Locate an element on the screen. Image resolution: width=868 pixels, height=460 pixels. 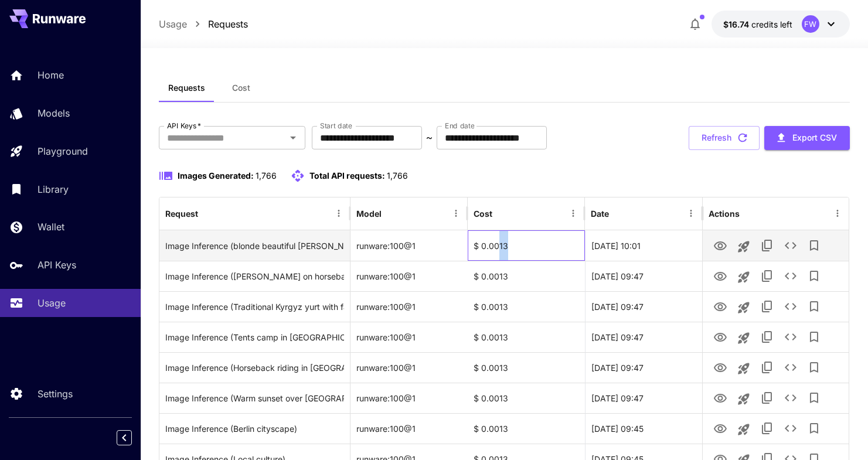
button: Open is located at coordinates (293, 138).